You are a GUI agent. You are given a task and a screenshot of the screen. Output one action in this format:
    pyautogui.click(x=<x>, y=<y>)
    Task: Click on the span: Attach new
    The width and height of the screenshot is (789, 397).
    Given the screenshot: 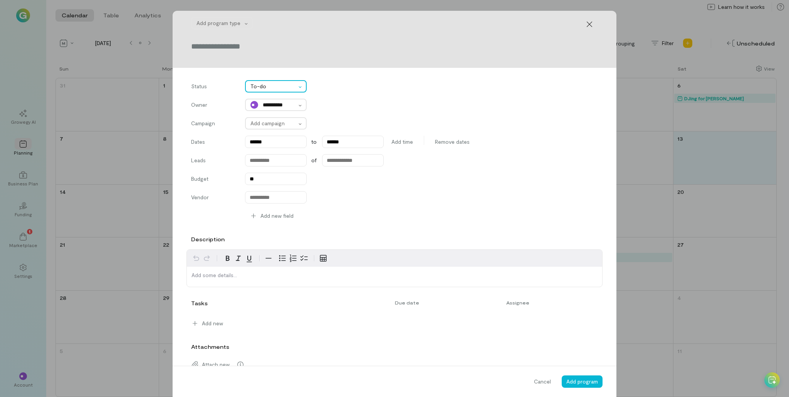 What is the action you would take?
    pyautogui.click(x=216, y=364)
    